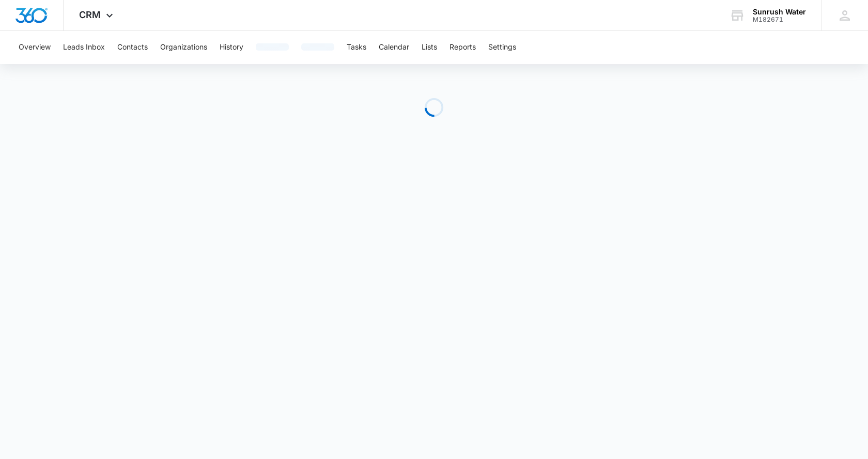 This screenshot has height=459, width=868. Describe the element at coordinates (429, 48) in the screenshot. I see `button: Lists` at that location.